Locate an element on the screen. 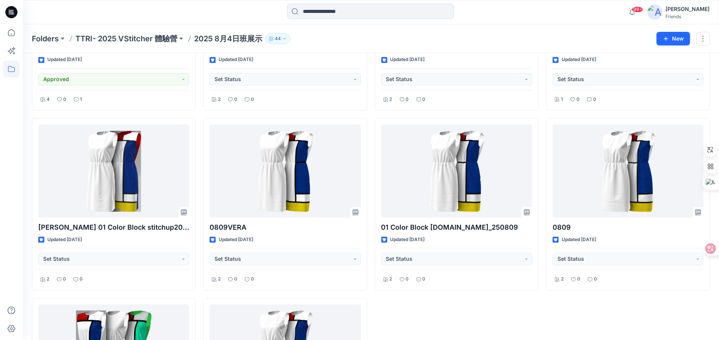 Image resolution: width=719 pixels, height=340 pixels. a: Folders is located at coordinates (45, 39).